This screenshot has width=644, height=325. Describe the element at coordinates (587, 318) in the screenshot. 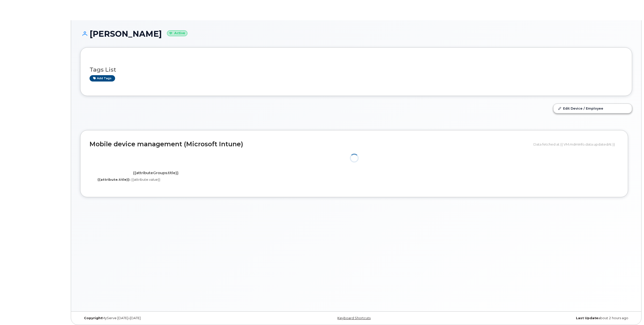

I see `strong: Last Update` at that location.